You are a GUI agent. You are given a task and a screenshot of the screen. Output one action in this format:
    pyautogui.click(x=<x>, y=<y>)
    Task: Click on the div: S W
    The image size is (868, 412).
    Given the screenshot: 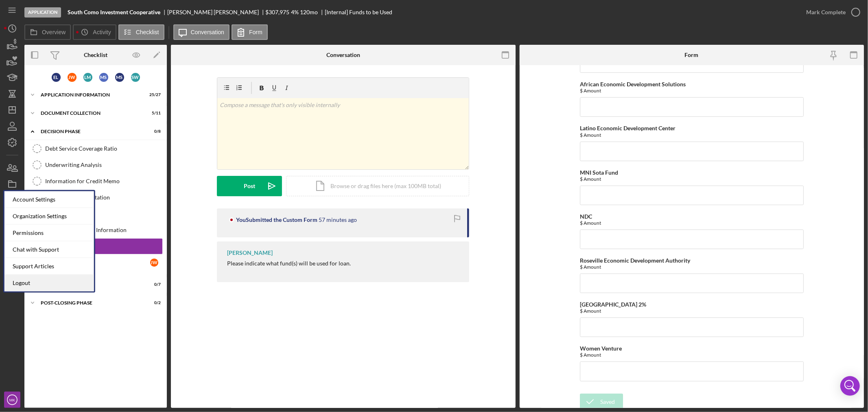 What is the action you would take?
    pyautogui.click(x=135, y=77)
    